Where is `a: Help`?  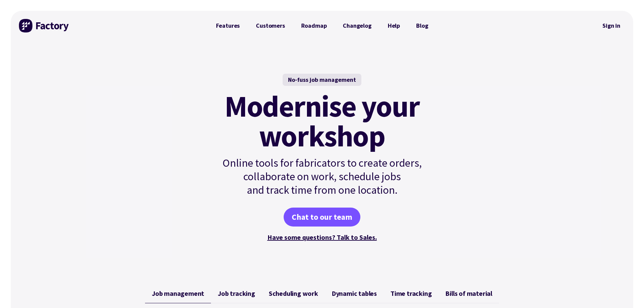 a: Help is located at coordinates (394, 26).